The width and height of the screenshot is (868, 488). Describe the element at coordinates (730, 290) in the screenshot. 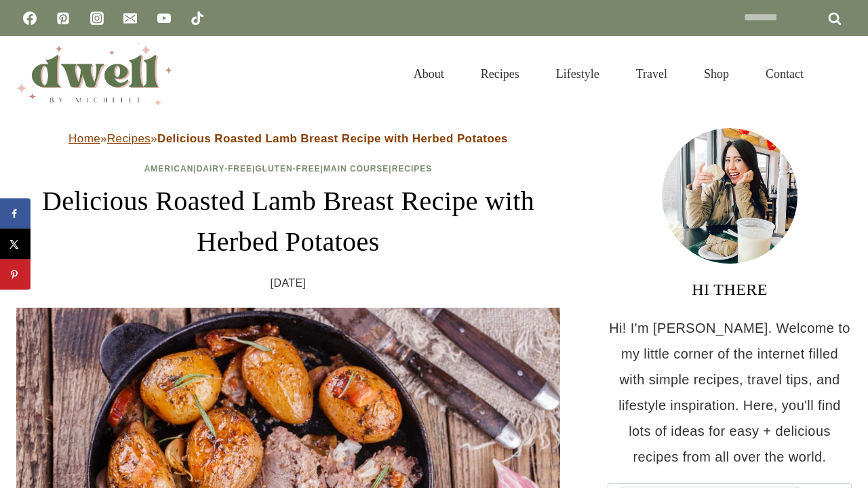

I see `h3: HI THERE` at that location.